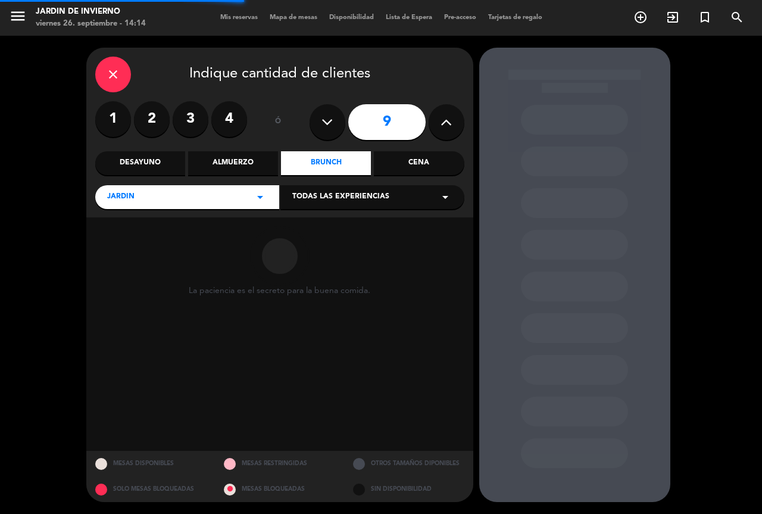 The image size is (762, 514). What do you see at coordinates (121, 197) in the screenshot?
I see `span: JARDIN` at bounding box center [121, 197].